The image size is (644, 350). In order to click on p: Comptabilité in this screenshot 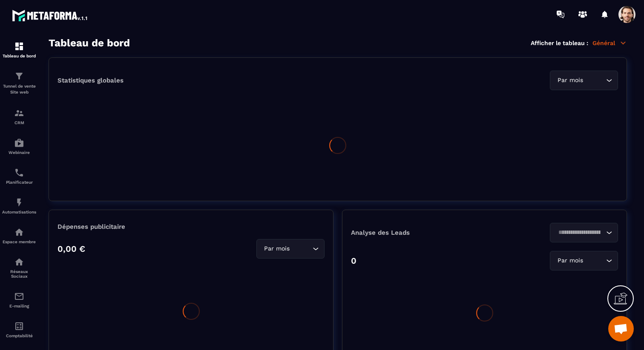, I will do `click(19, 336)`.